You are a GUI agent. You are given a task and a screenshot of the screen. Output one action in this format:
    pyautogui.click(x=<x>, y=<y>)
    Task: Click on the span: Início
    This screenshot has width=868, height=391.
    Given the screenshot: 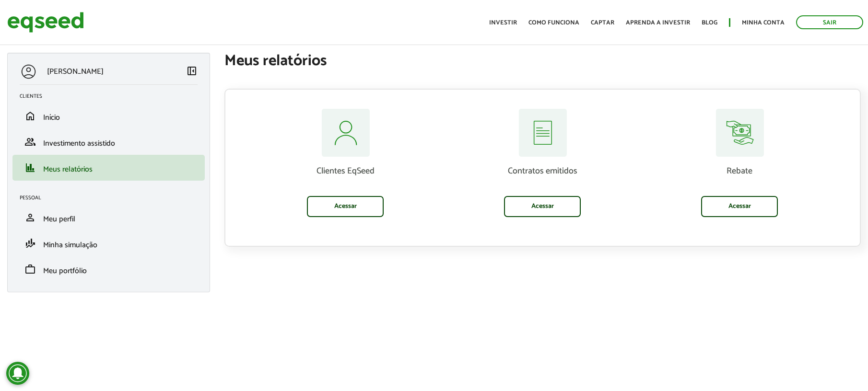 What is the action you would take?
    pyautogui.click(x=51, y=117)
    